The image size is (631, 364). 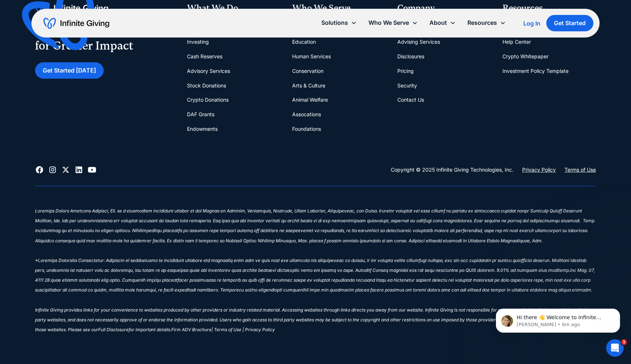 What do you see at coordinates (535, 71) in the screenshot?
I see `a: Investment Policy Template` at bounding box center [535, 71].